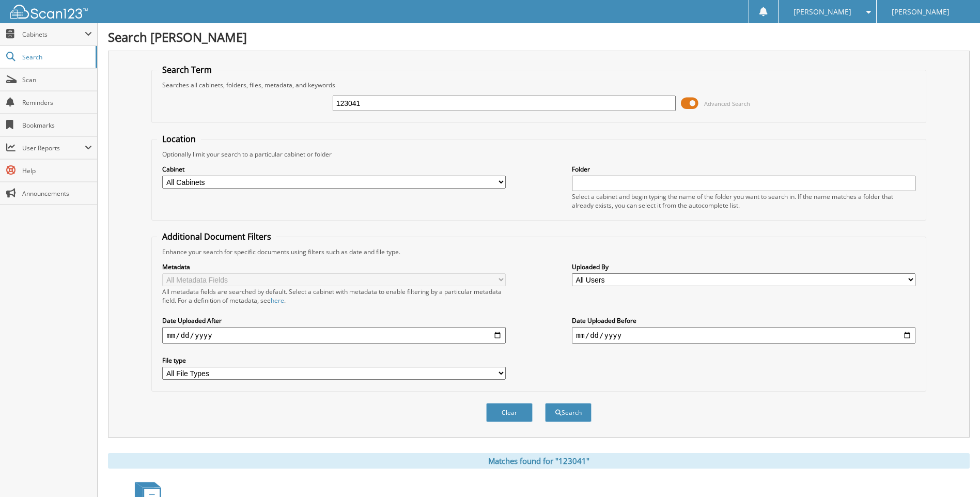  What do you see at coordinates (568, 412) in the screenshot?
I see `button: Search` at bounding box center [568, 412].